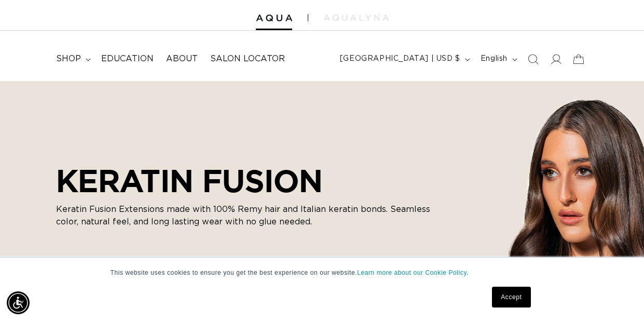  Describe the element at coordinates (247, 58) in the screenshot. I see `span: Salon Locator` at that location.